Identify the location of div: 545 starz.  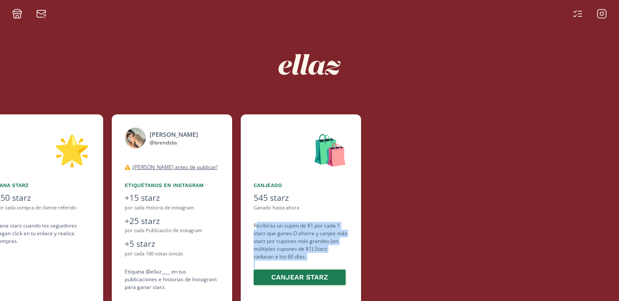
(301, 198).